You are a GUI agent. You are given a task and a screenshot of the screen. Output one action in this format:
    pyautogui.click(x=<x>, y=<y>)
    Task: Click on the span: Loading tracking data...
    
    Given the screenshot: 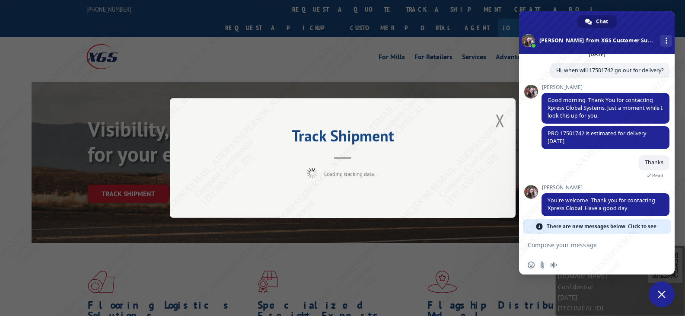 What is the action you would take?
    pyautogui.click(x=351, y=174)
    